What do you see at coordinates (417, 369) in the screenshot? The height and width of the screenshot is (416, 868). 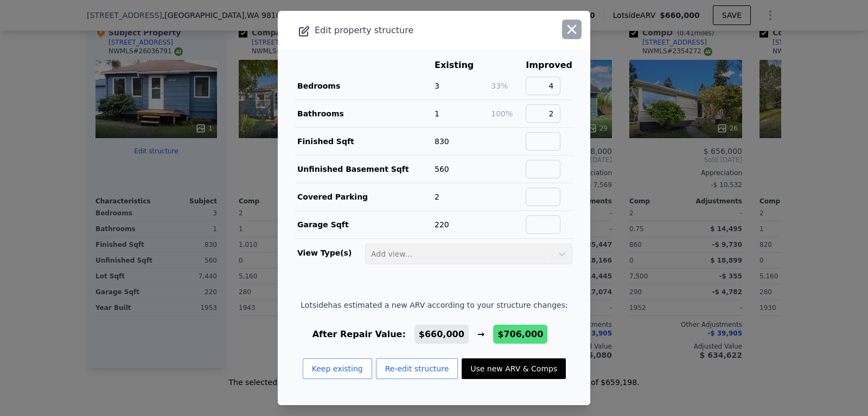 I see `button: Re-edit structure` at bounding box center [417, 369].